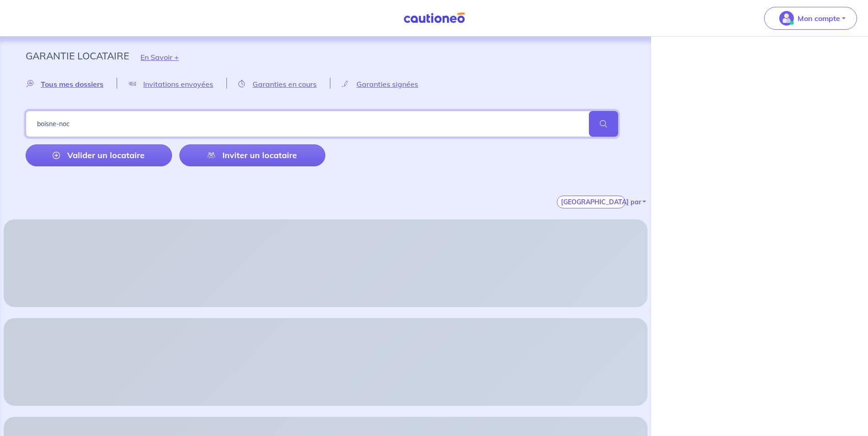  What do you see at coordinates (434, 18) in the screenshot?
I see `img: Cautioneo` at bounding box center [434, 18].